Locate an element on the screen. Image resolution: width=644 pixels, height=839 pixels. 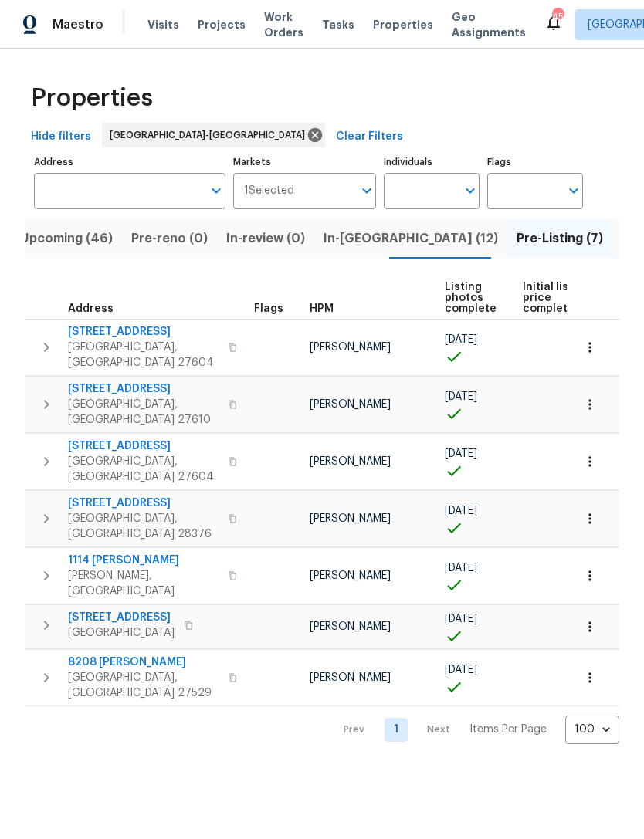
span: Pre-Listing (7) is located at coordinates (560, 238).